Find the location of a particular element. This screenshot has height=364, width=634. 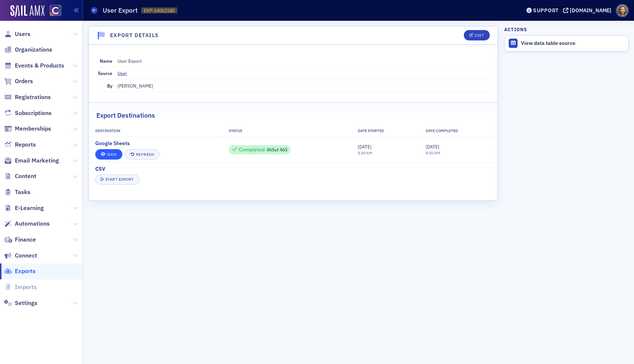

a: Reports is located at coordinates (20, 144).